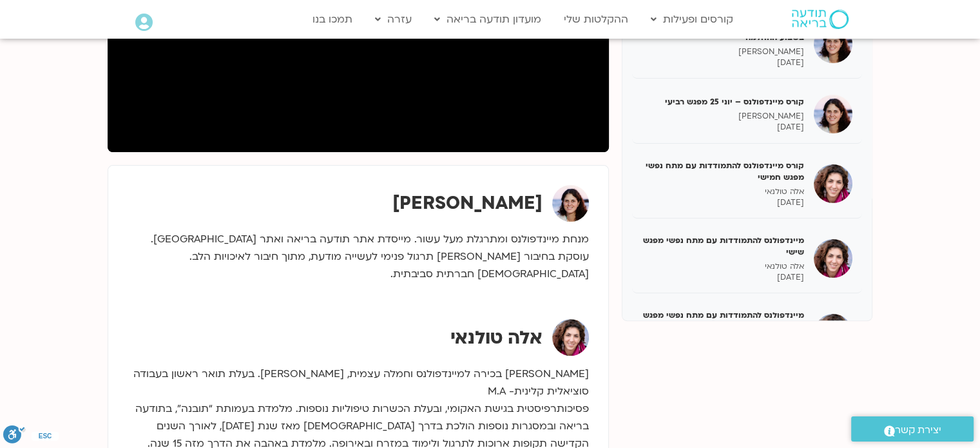  What do you see at coordinates (833, 183) in the screenshot?
I see `img: קורס מיינדפולנס להתמודדות עם מתח נפשי מפגש חמישי` at bounding box center [833, 183].